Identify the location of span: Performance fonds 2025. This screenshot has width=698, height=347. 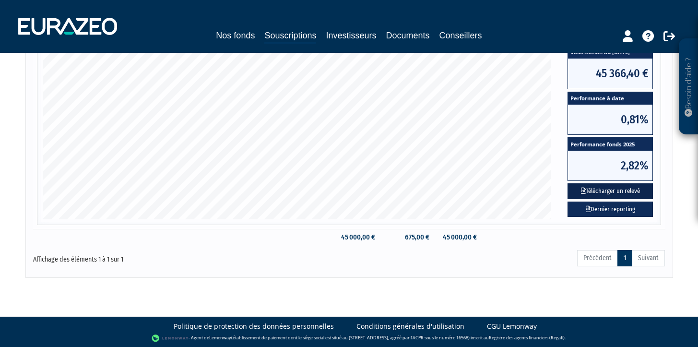
(610, 144).